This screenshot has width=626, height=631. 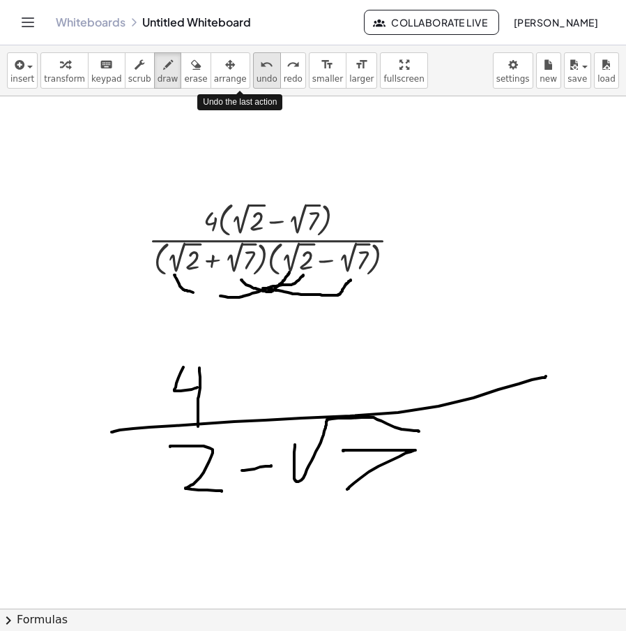 I want to click on i: keyboard, so click(x=106, y=65).